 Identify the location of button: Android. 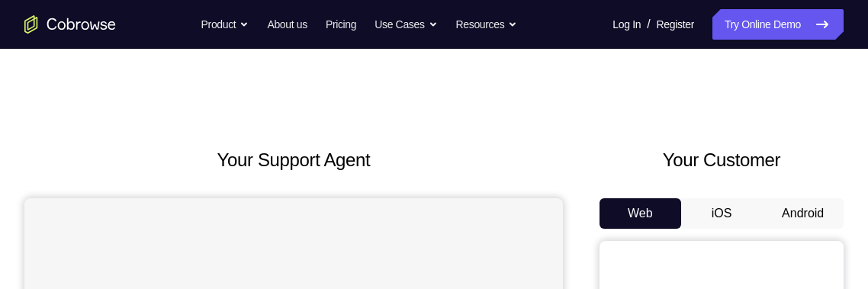
(803, 214).